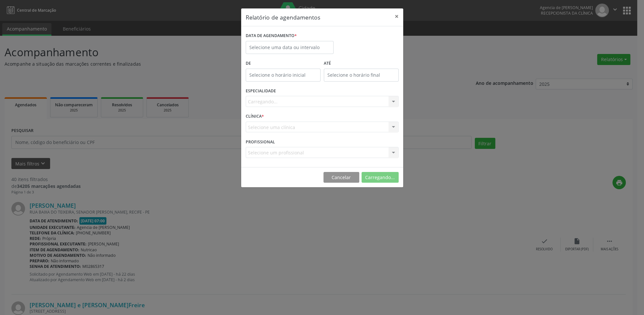 Image resolution: width=644 pixels, height=315 pixels. Describe the element at coordinates (341, 178) in the screenshot. I see `button: Cancelar` at that location.